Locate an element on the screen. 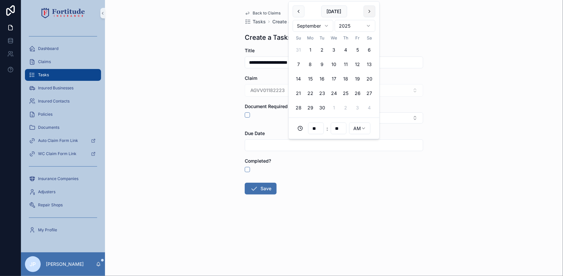 Image resolution: width=563 pixels, height=276 pixels. button: Monday, September 29th, 2025 is located at coordinates (310, 108).